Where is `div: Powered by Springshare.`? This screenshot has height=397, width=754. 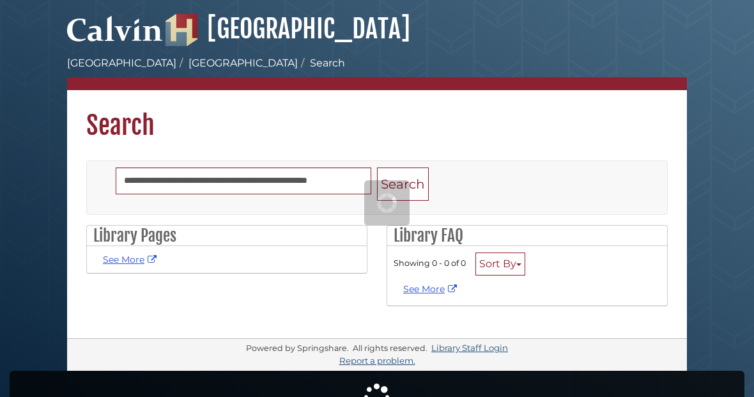 div: Powered by Springshare. is located at coordinates (297, 348).